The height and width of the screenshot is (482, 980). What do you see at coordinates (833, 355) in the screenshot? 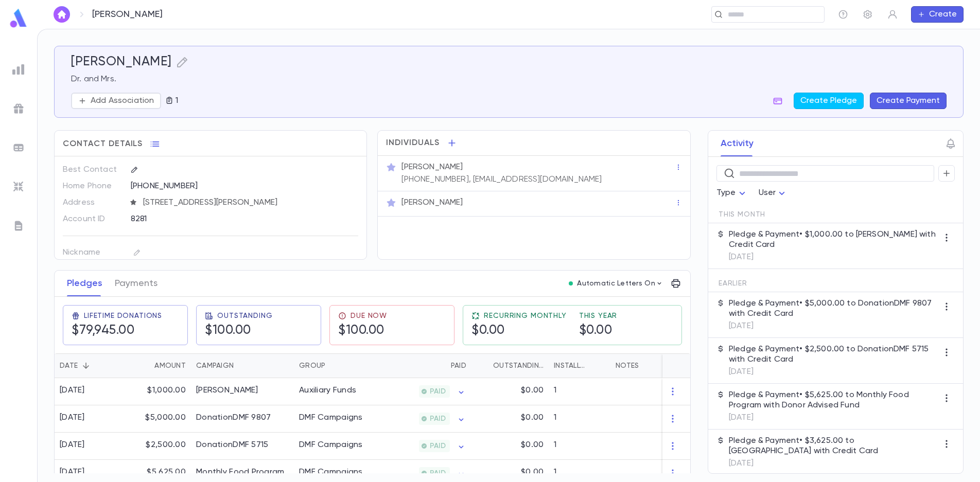
I see `p: Pledge & Payment • $2,500.00 to DonationDMF 5715 with Credit Card` at bounding box center [833, 355].